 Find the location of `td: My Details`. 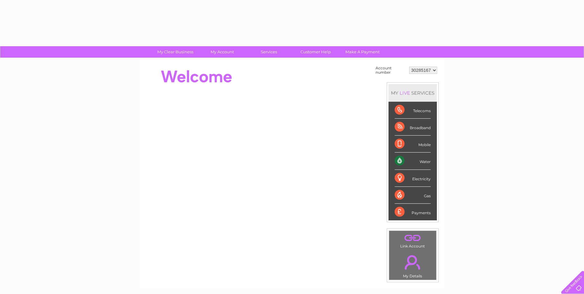

td: My Details is located at coordinates (413, 265).